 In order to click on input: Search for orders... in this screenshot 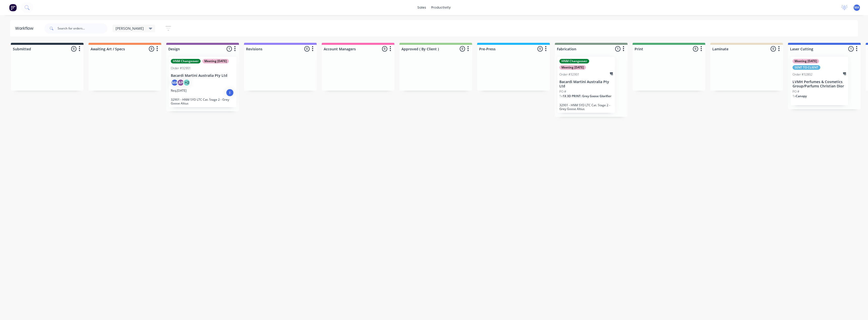, I will do `click(83, 28)`.